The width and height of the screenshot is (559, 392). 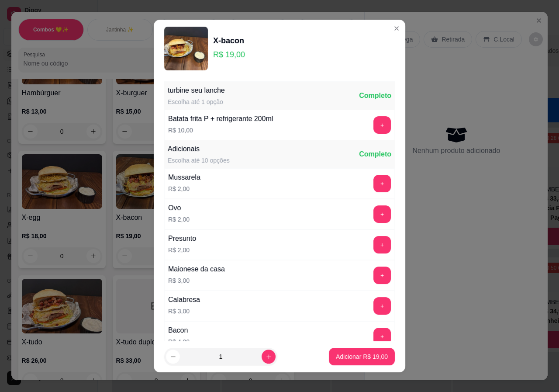 What do you see at coordinates (197, 269) in the screenshot?
I see `div: Maionese da casa` at bounding box center [197, 269].